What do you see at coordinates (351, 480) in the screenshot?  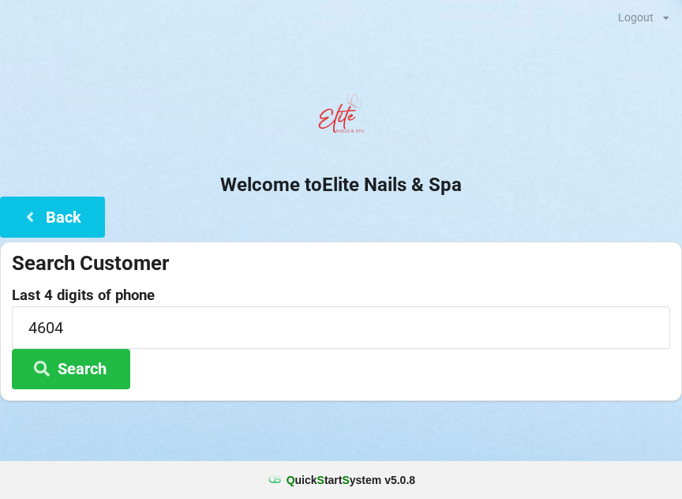 I see `b: uick tart ystem v 5.0.8` at bounding box center [351, 480].